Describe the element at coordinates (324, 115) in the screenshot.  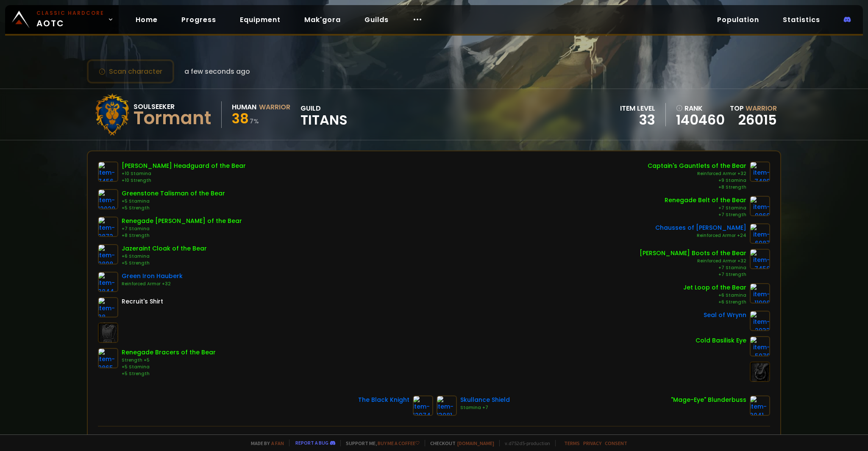
I see `div: guild` at that location.